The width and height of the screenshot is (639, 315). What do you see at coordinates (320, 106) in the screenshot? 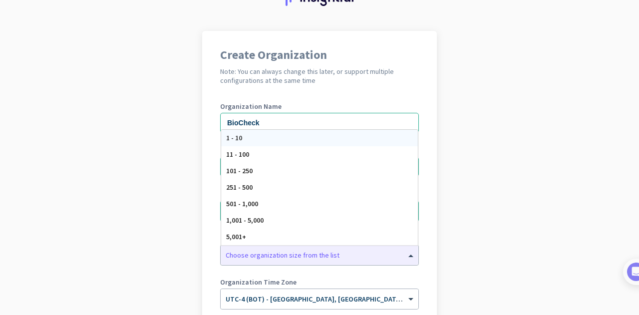
I see `label: Organization Name` at bounding box center [320, 106].